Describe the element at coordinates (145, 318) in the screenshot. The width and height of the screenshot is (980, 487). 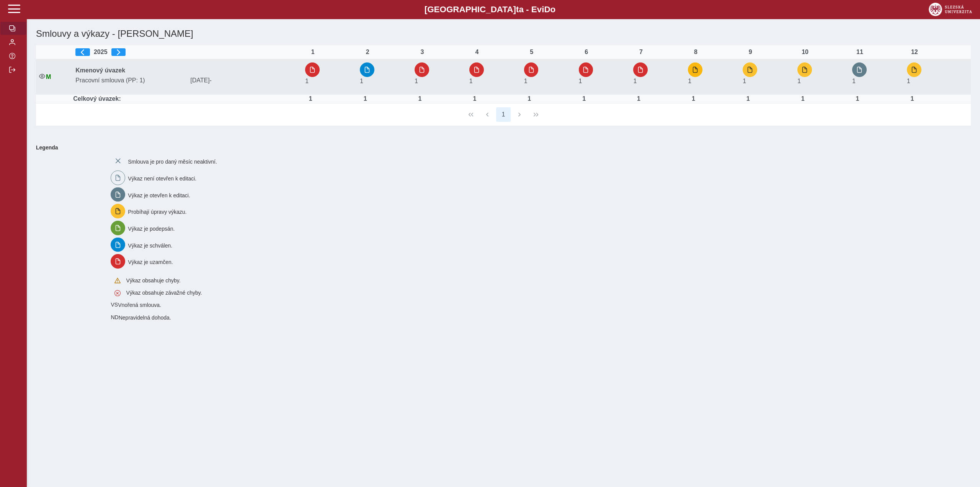
I see `span: Nepravidelná dohoda.` at that location.